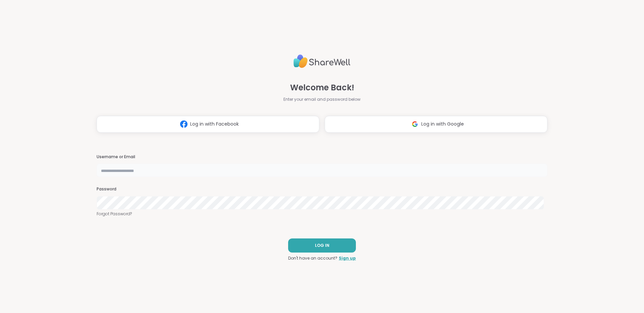 This screenshot has width=644, height=313. I want to click on h3: Username or Email, so click(322, 156).